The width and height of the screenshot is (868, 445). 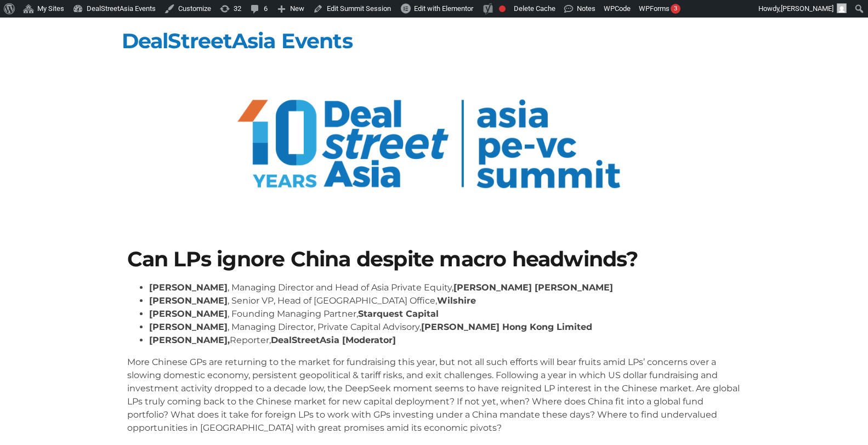 What do you see at coordinates (444, 8) in the screenshot?
I see `span: Edit with Elementor` at bounding box center [444, 8].